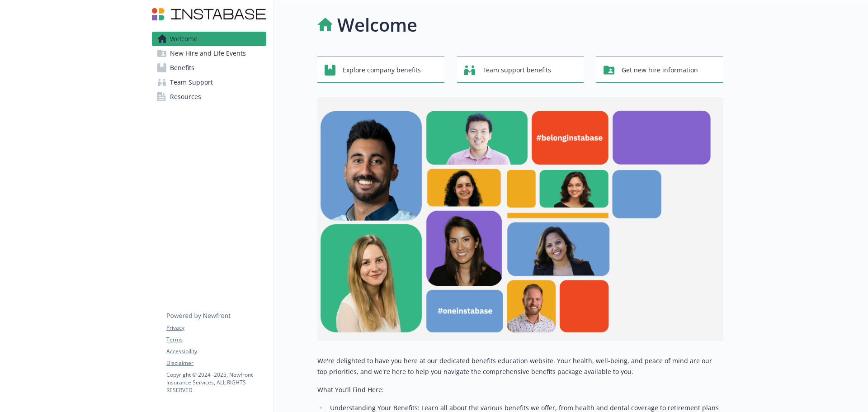  Describe the element at coordinates (520, 219) in the screenshot. I see `img: overview page banner` at that location.